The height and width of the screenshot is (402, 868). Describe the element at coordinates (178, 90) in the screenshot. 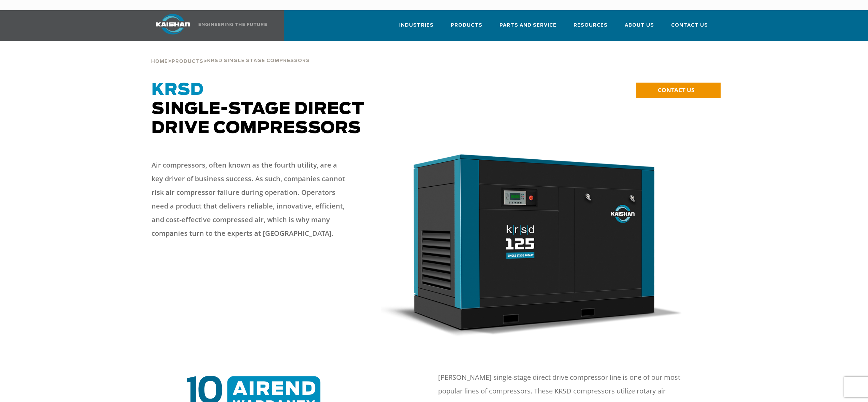

I see `span: KRSD` at that location.